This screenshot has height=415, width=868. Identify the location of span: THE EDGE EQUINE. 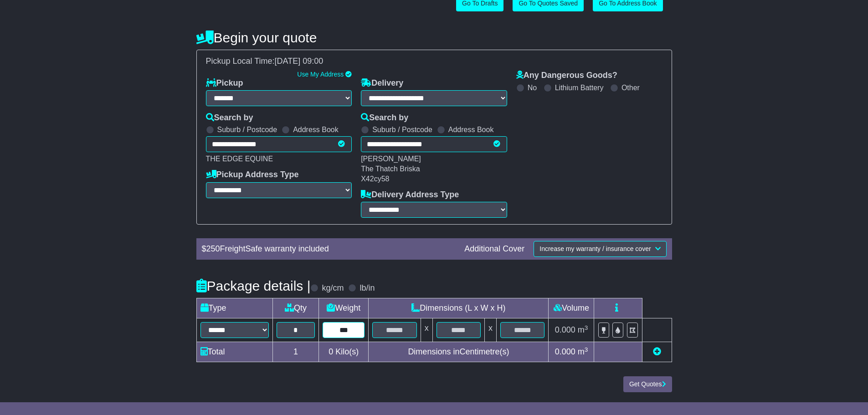
(240, 158).